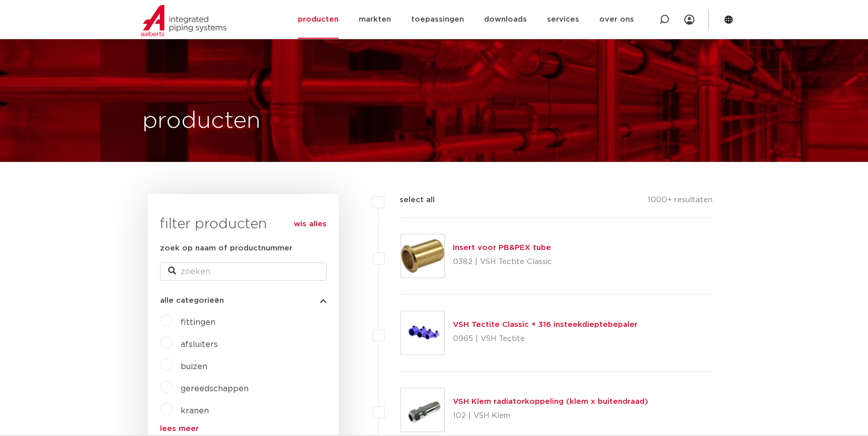 This screenshot has height=436, width=868. What do you see at coordinates (199, 345) in the screenshot?
I see `a: afsluiters` at bounding box center [199, 345].